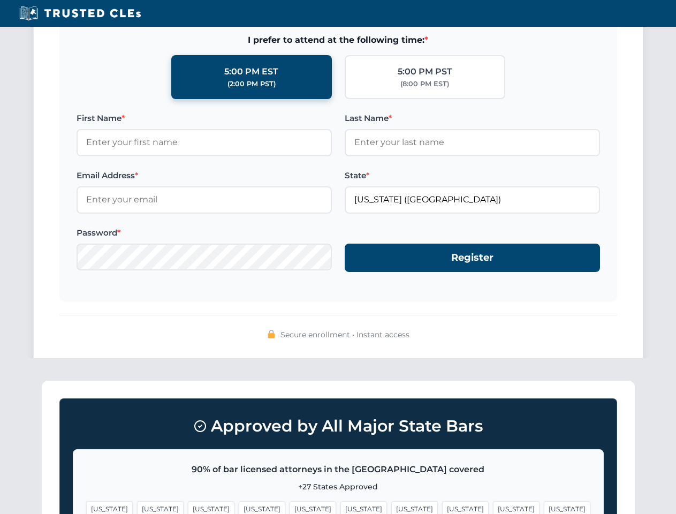 This screenshot has width=676, height=514. Describe the element at coordinates (338, 40) in the screenshot. I see `span: I prefer to attend at the following time:` at that location.